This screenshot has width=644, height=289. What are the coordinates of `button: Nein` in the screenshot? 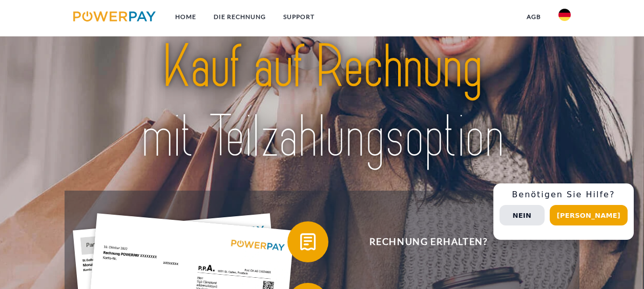 It's located at (522, 215).